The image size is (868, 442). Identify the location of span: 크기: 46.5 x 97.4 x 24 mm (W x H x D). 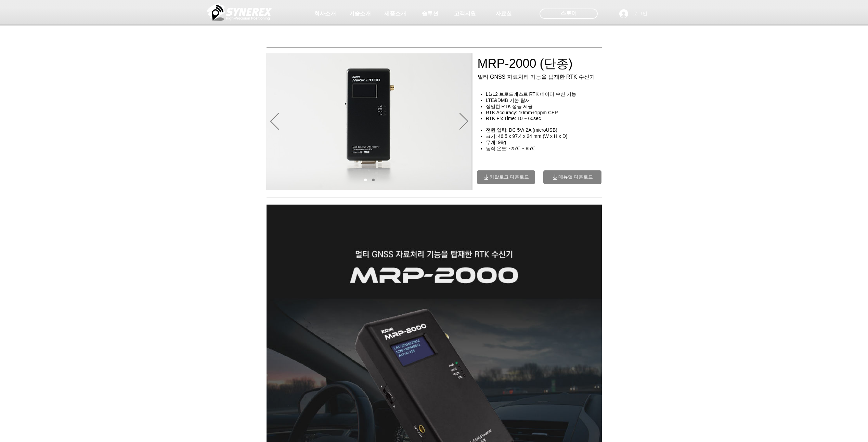
(527, 136).